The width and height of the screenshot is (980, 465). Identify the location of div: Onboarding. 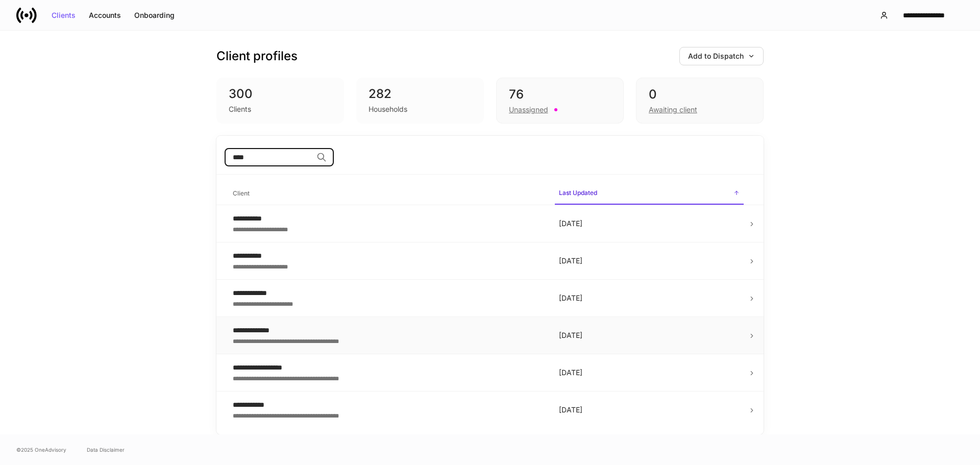
(154, 16).